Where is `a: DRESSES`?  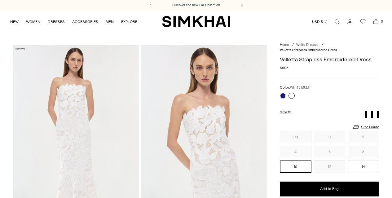 a: DRESSES is located at coordinates (56, 22).